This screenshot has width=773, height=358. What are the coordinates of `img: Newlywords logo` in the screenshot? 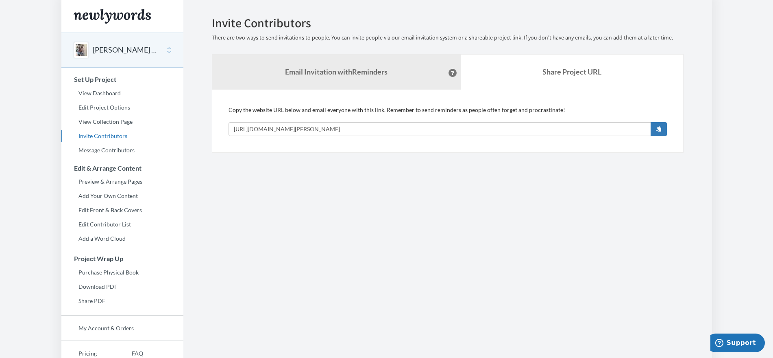 It's located at (112, 16).